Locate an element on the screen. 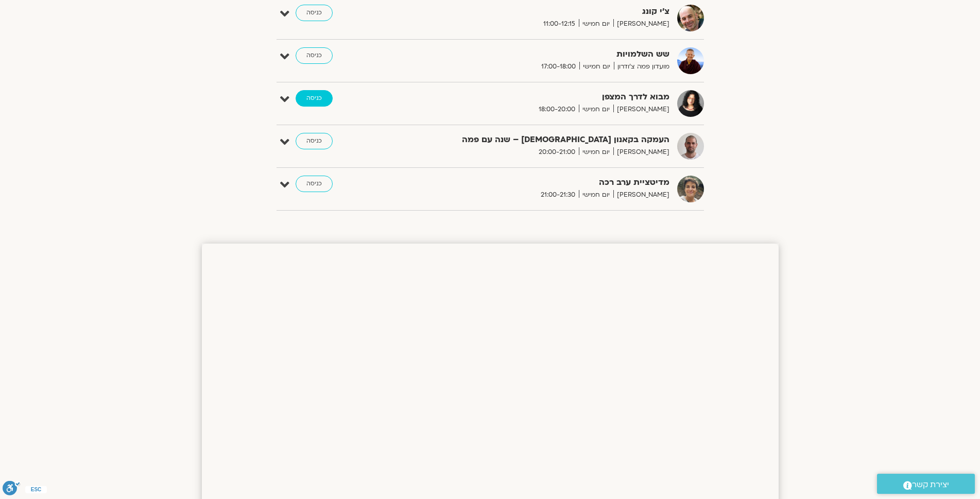 The image size is (980, 499). strong: שש השלמויות is located at coordinates (543, 54).